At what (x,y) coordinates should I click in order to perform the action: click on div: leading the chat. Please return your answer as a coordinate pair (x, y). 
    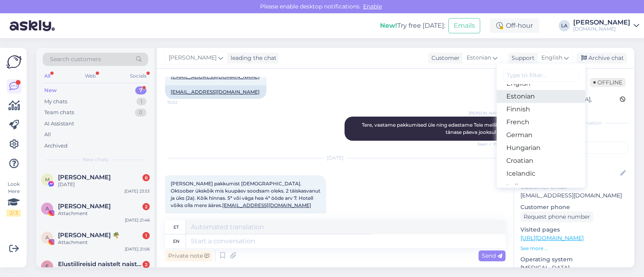
    Looking at the image, I should click on (252, 58).